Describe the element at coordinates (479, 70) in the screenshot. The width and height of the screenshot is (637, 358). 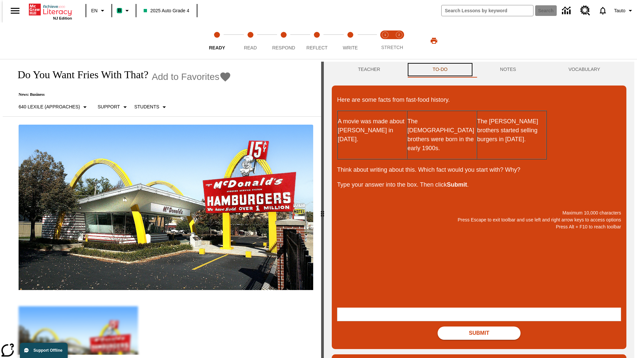
I see `div: Instructional Panel Tabs` at that location.